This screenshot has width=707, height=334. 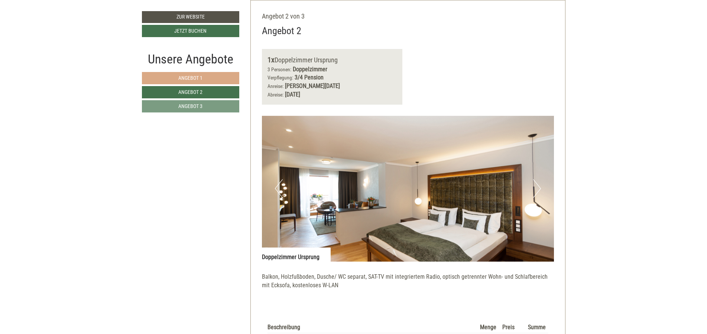 What do you see at coordinates (191, 31) in the screenshot?
I see `a: Jetzt buchen` at bounding box center [191, 31].